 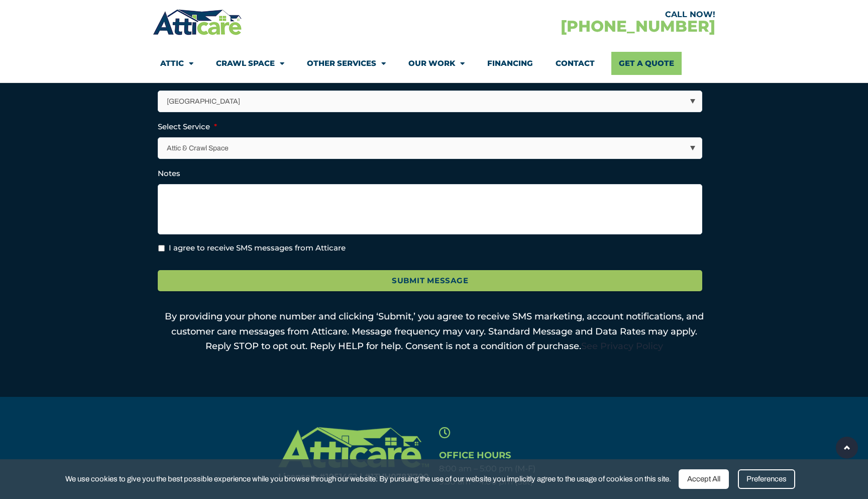 What do you see at coordinates (575, 63) in the screenshot?
I see `a: Contact` at bounding box center [575, 63].